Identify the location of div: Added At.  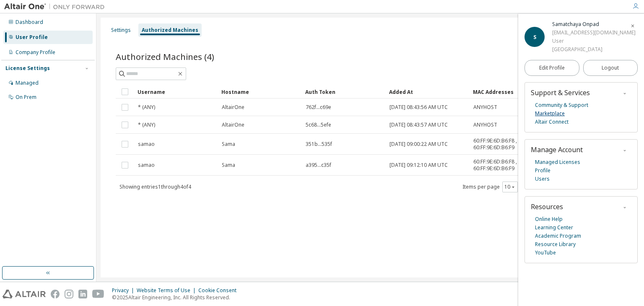
(428, 92).